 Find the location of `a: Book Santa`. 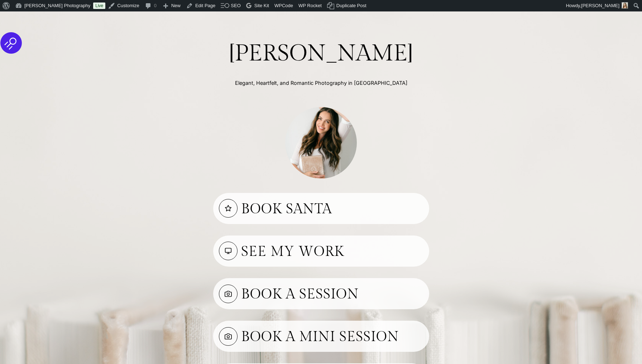

a: Book Santa is located at coordinates (321, 208).